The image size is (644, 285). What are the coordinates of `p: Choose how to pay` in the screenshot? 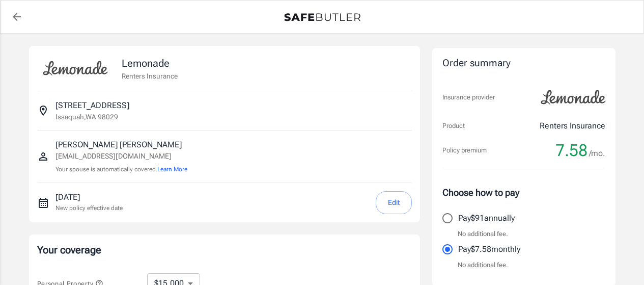 It's located at (524, 192).